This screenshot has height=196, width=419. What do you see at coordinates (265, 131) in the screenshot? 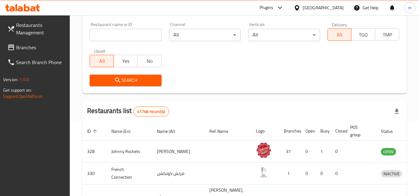
I see `th: Logo` at bounding box center [265, 131].